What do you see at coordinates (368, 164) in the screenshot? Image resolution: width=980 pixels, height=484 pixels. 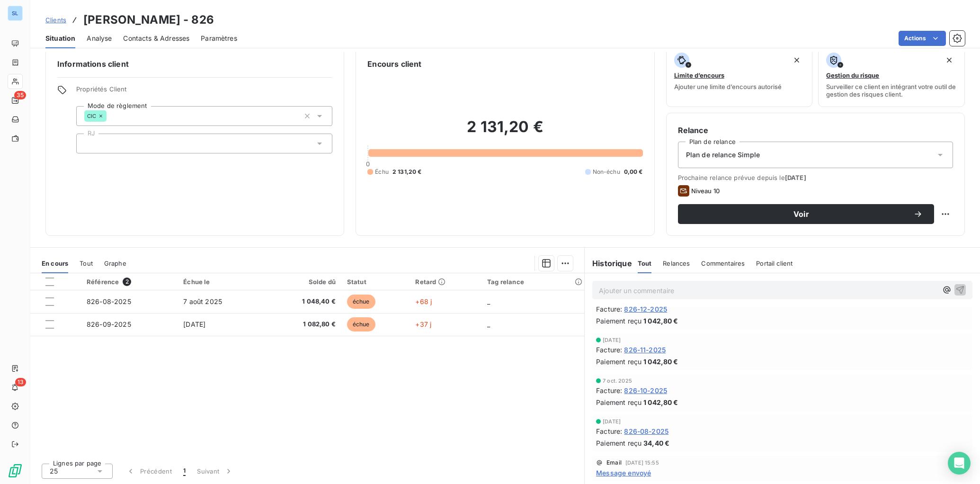 I see `span: 0` at bounding box center [368, 164].